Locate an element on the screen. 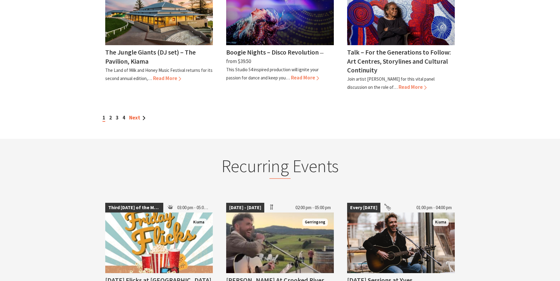 The width and height of the screenshot is (560, 281). span: 02:00 pm - 05:00 pm is located at coordinates (313, 207).